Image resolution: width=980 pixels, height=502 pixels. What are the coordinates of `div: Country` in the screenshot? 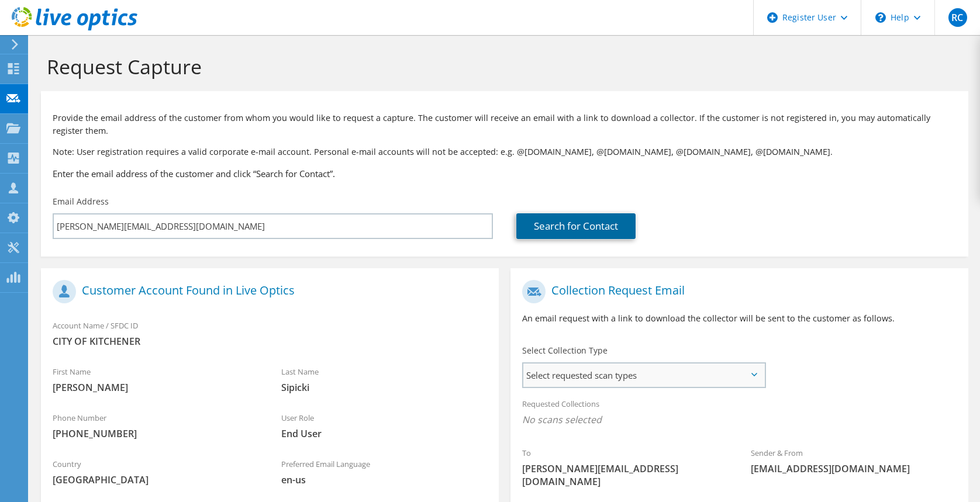 It's located at (155, 472).